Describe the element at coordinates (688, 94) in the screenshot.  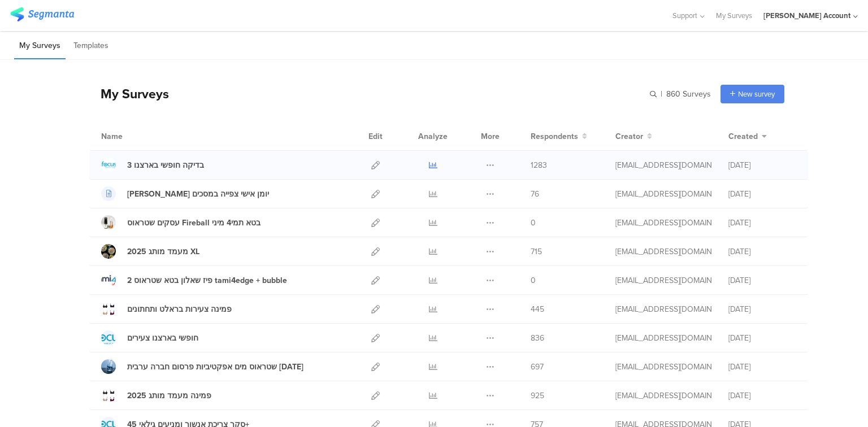
I see `span: 860 Surveys` at that location.